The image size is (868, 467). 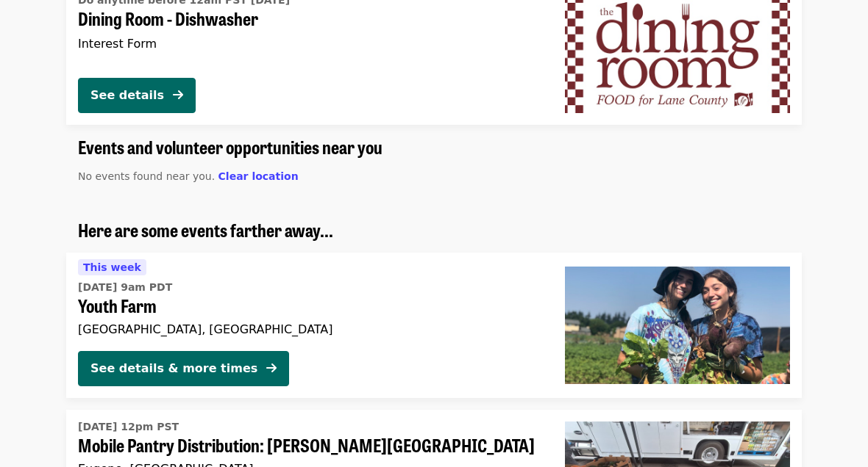 I want to click on button: Clear location, so click(x=258, y=176).